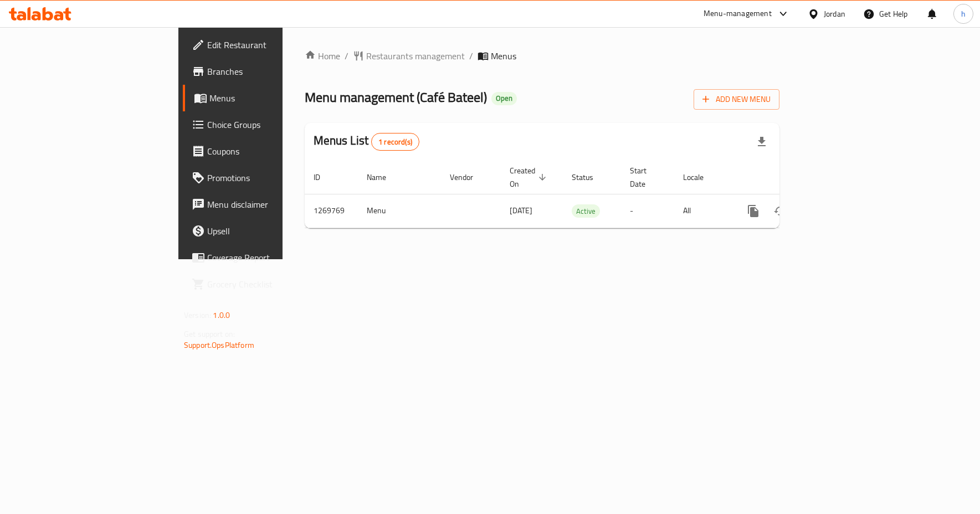 The width and height of the screenshot is (980, 514). Describe the element at coordinates (395, 142) in the screenshot. I see `span: 1 record(s)` at that location.